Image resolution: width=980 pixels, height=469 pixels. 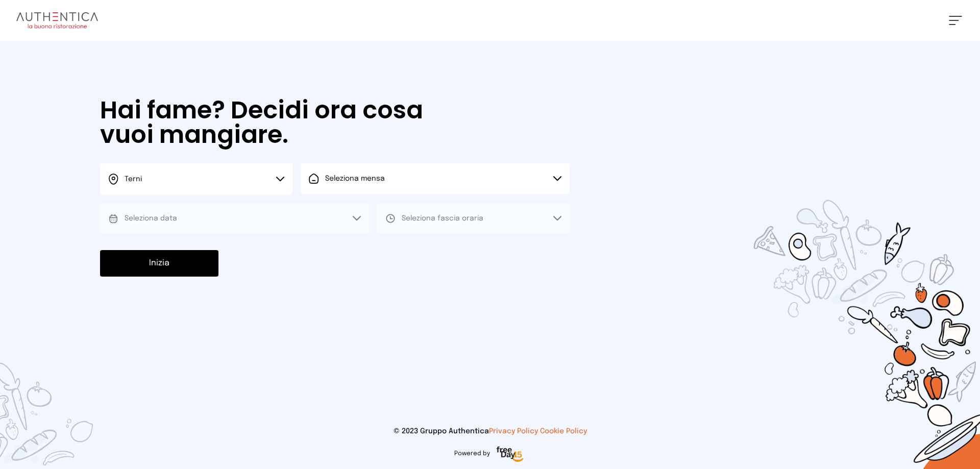 I want to click on p: © 2023 Gruppo Authentica, so click(x=490, y=431).